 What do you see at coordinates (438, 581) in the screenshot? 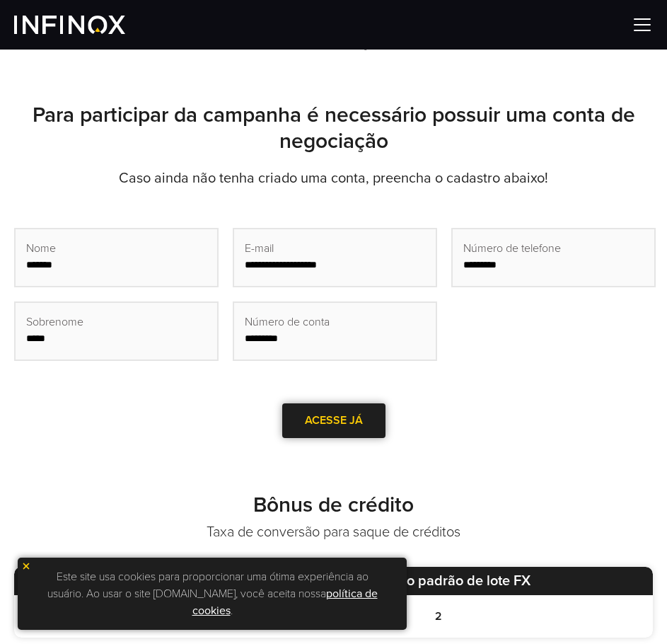
I see `th: Conversão padrão de lote FX` at bounding box center [438, 581].